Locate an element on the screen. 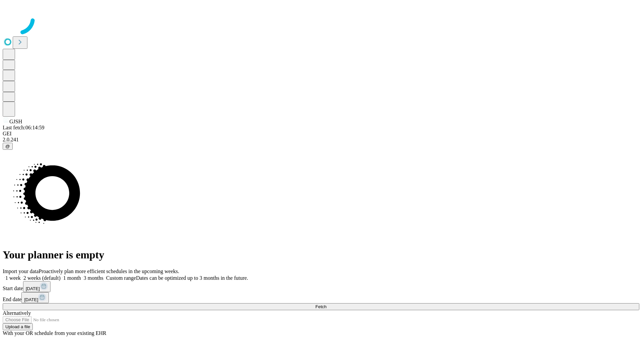 The width and height of the screenshot is (642, 361). span: Proactively plan more efficient schedules in the upcoming weeks. is located at coordinates (109, 271).